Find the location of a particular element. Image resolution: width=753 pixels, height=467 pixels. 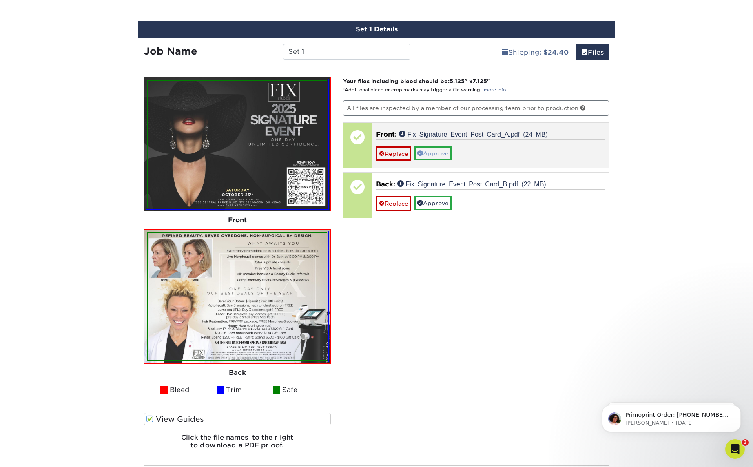

a: Fix Signature Event Post Card_A.pdf (24 MB) is located at coordinates (473, 134).